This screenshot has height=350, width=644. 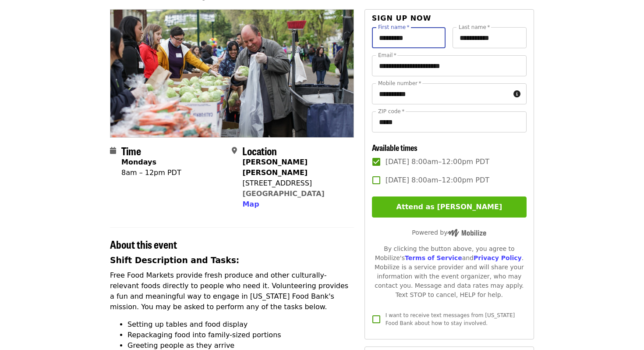 What do you see at coordinates (113, 150) in the screenshot?
I see `i: calendar icon` at bounding box center [113, 150].